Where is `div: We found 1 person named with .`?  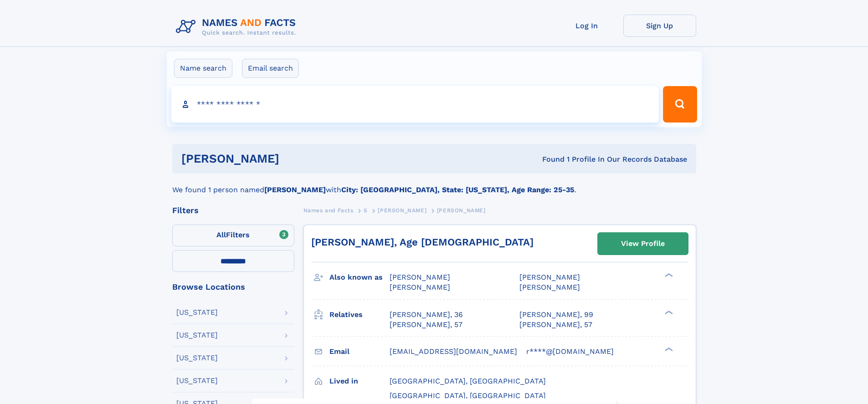 div: We found 1 person named with . is located at coordinates (434, 184).